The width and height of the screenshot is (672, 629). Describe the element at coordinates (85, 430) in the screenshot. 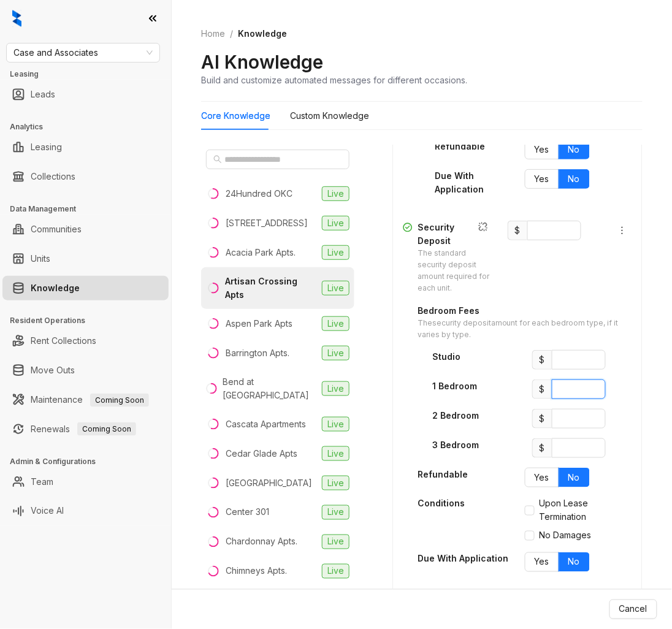

I see `li: Renewals` at that location.